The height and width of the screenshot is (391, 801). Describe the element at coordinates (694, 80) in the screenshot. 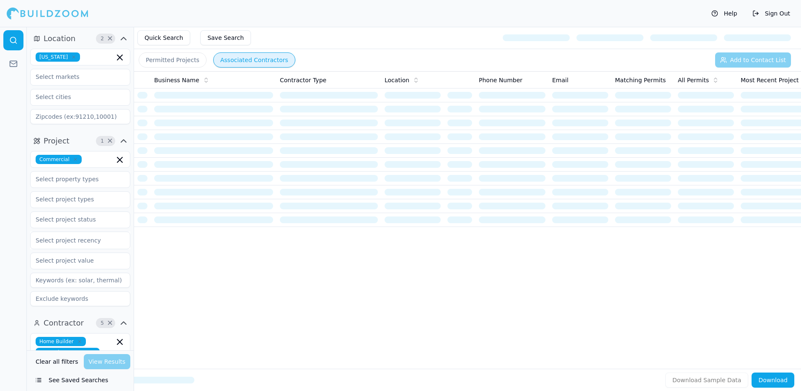

I see `span: All Permits` at that location.